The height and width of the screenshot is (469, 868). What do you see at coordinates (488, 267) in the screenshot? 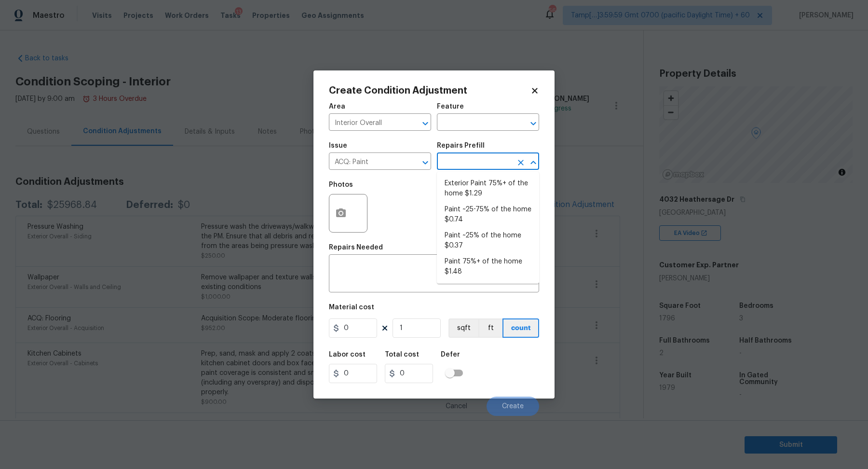
I see `li: Paint 75%+ of the home $1.48` at bounding box center [488, 267].